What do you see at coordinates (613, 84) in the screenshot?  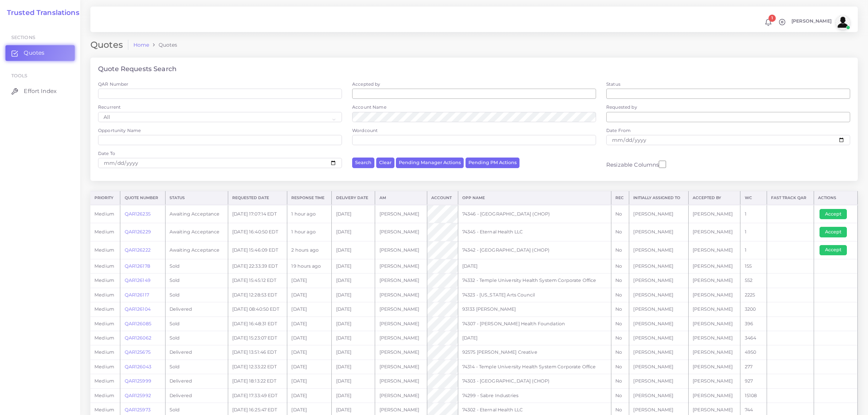 I see `label: Status` at bounding box center [613, 84].